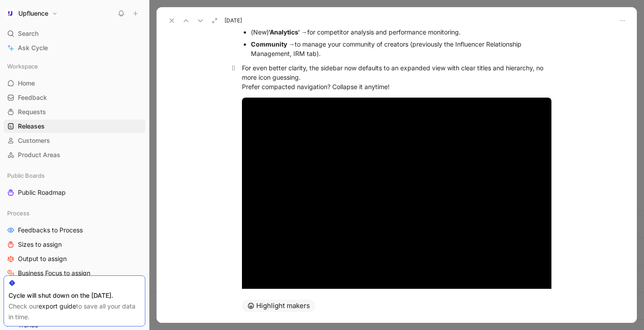 The height and width of the screenshot is (330, 644). Describe the element at coordinates (74, 230) in the screenshot. I see `a: Feedbacks to Process` at that location.